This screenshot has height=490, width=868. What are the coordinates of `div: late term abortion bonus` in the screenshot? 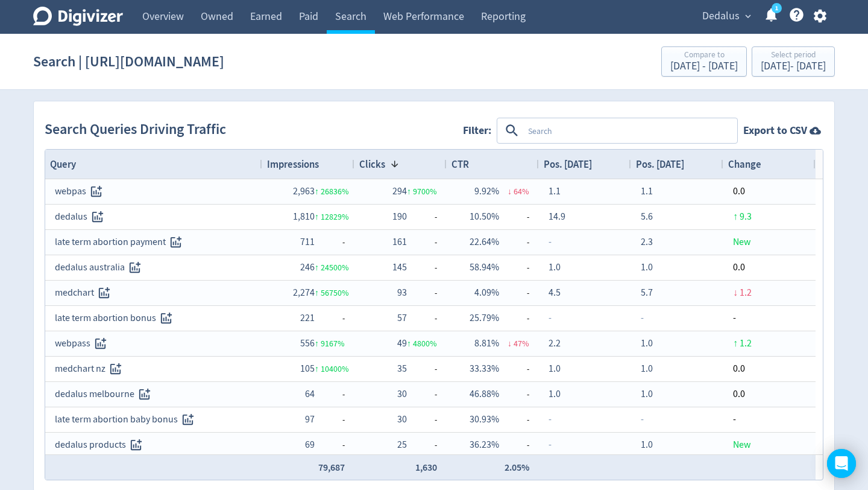 It's located at (153, 318).